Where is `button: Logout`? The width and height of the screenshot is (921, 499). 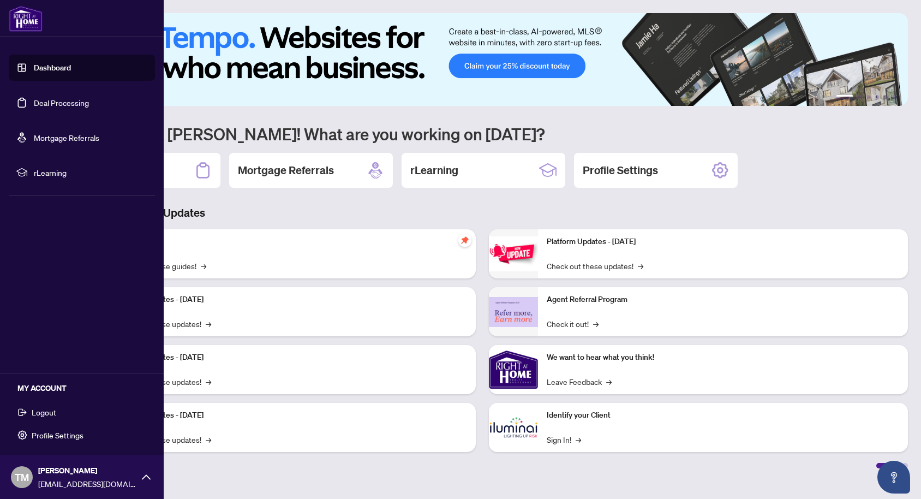 button: Logout is located at coordinates (82, 412).